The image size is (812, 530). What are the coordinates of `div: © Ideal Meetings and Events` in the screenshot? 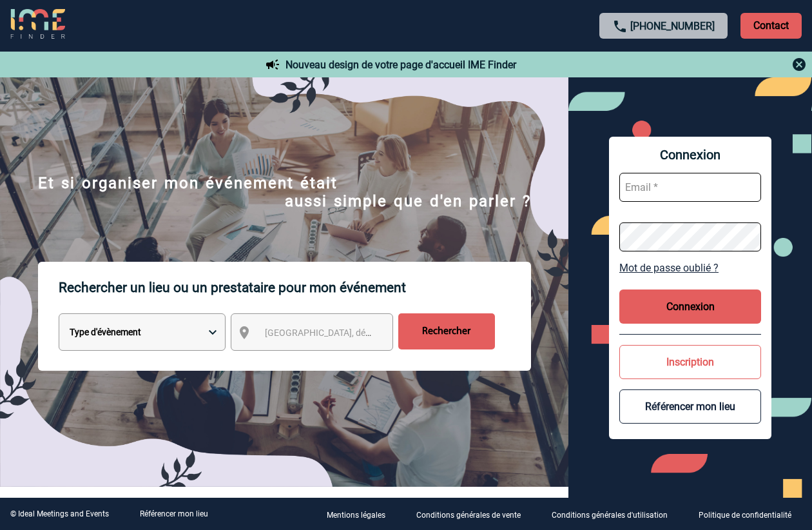 It's located at (59, 513).